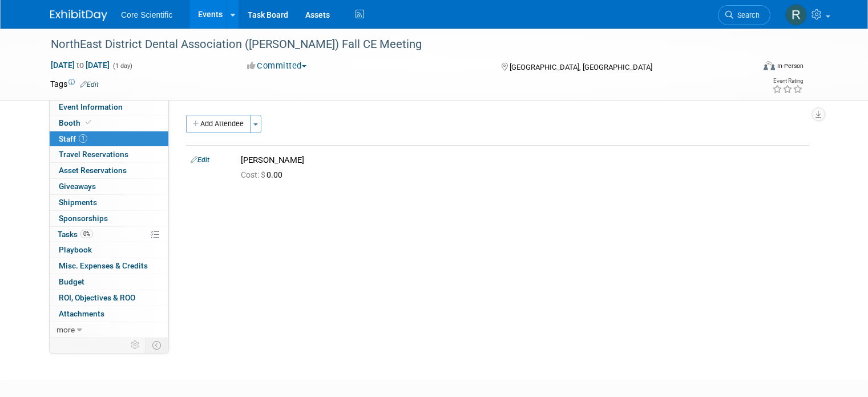 The width and height of the screenshot is (868, 397). I want to click on span: Giveaways, so click(77, 186).